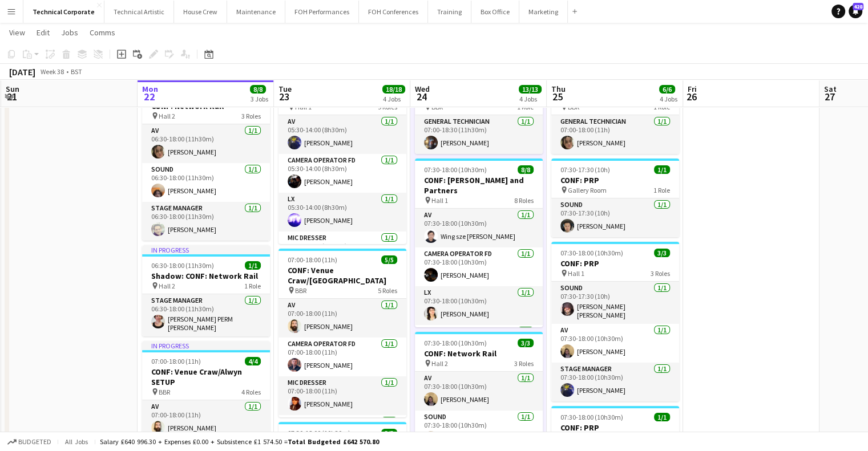 This screenshot has width=868, height=451. I want to click on span: Week 38, so click(52, 71).